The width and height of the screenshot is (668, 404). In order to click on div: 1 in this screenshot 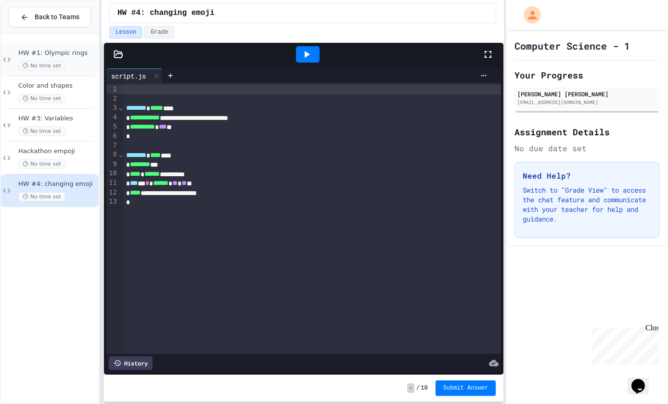, I will do `click(112, 89)`.